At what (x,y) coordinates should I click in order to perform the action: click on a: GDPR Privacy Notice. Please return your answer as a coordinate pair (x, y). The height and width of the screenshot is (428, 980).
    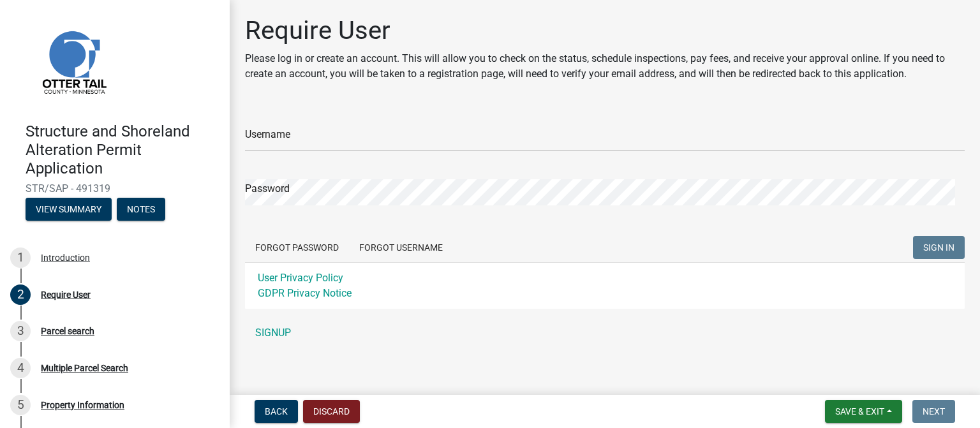
    Looking at the image, I should click on (304, 293).